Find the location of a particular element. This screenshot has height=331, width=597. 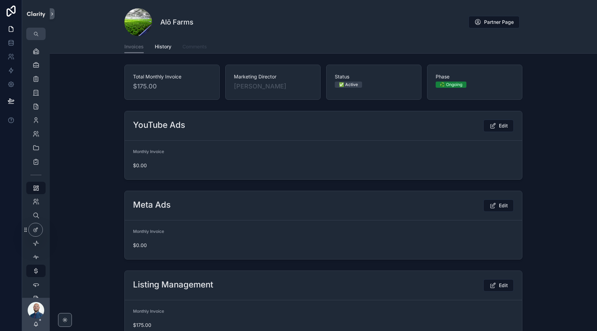

a: Invoices is located at coordinates (134, 47).